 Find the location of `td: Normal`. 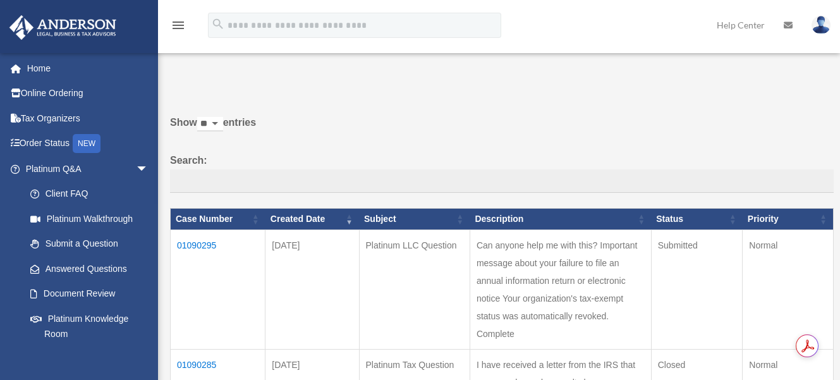

td: Normal is located at coordinates (788, 289).